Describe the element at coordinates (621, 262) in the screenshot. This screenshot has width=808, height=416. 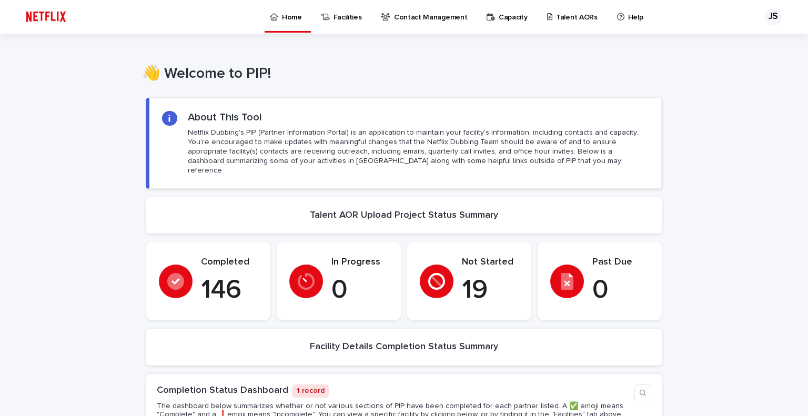
I see `p: Past Due` at that location.